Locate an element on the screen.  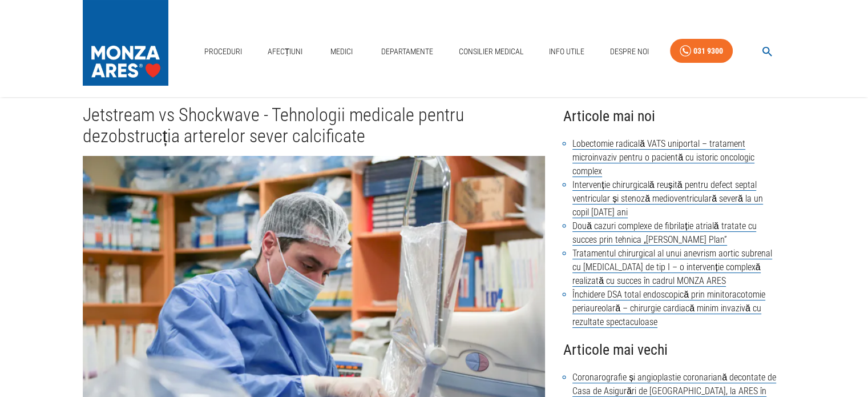
a: Afecțiuni is located at coordinates (286, 51).